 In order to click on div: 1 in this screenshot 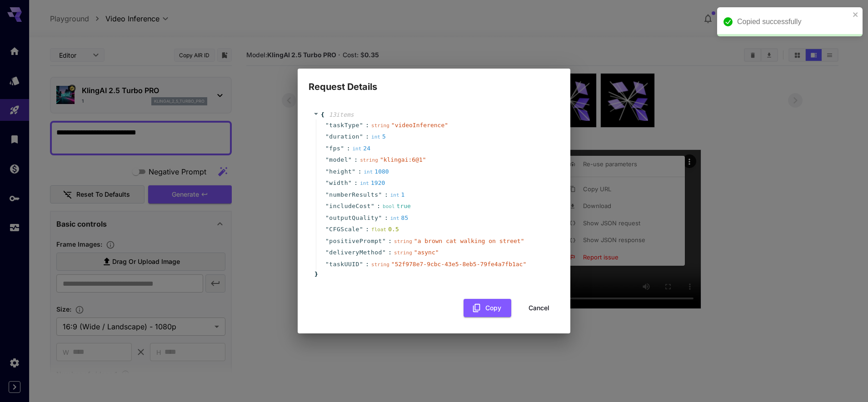, I will do `click(398, 195)`.